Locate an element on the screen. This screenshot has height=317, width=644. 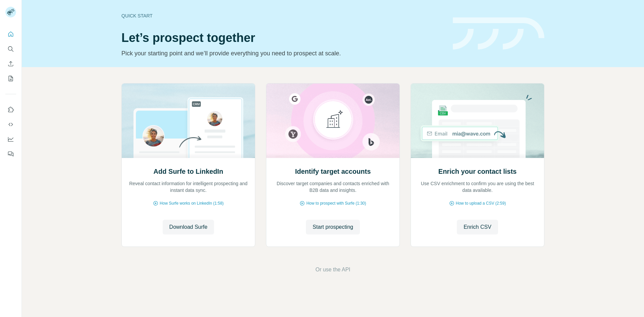
button: Download Surfe is located at coordinates (188, 227).